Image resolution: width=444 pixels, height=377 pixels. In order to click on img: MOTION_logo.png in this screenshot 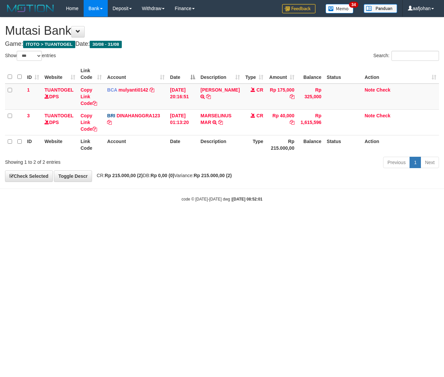, I will do `click(30, 8)`.